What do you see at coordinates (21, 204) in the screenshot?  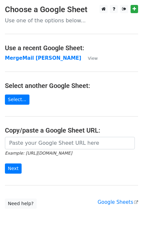 I see `a: Need help?` at bounding box center [21, 204].